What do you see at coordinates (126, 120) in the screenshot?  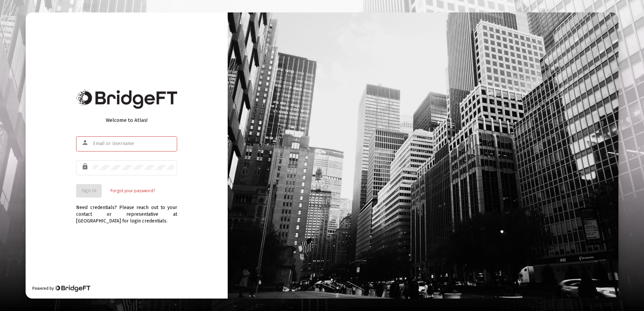 I see `div: Welcome to Atlas!` at bounding box center [126, 120].